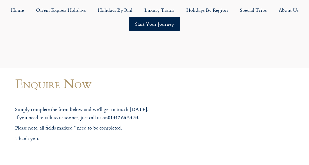  Describe the element at coordinates (17, 10) in the screenshot. I see `a: Home` at that location.